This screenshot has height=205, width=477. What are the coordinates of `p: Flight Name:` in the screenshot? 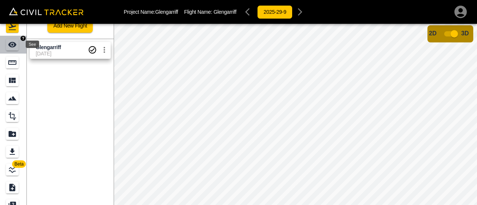 It's located at (210, 12).